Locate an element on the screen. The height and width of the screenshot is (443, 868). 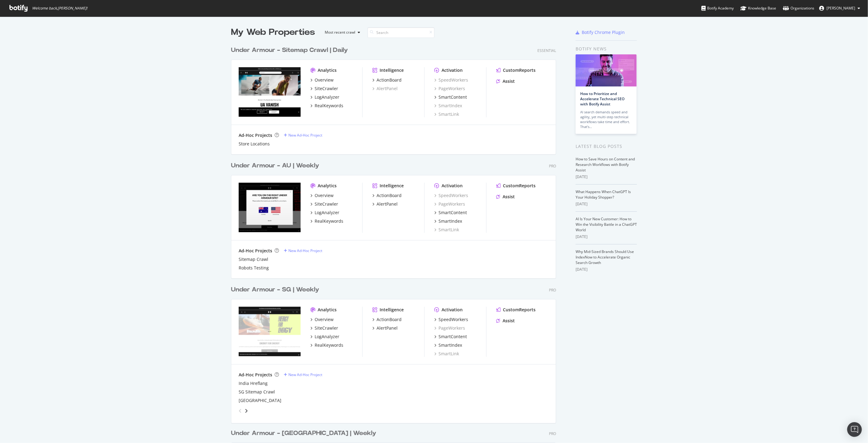
img: How to Prioritize and Accelerate Technical SEO with Botify Assist is located at coordinates (606, 70).